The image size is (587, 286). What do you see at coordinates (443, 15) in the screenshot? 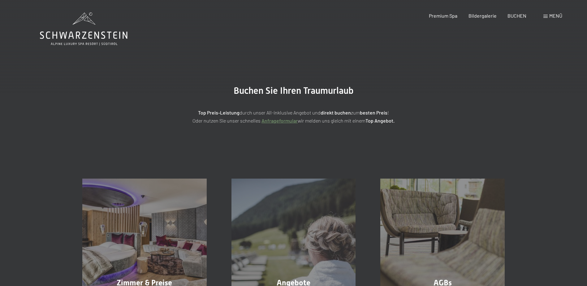
I see `a: Premium Spa` at bounding box center [443, 15].